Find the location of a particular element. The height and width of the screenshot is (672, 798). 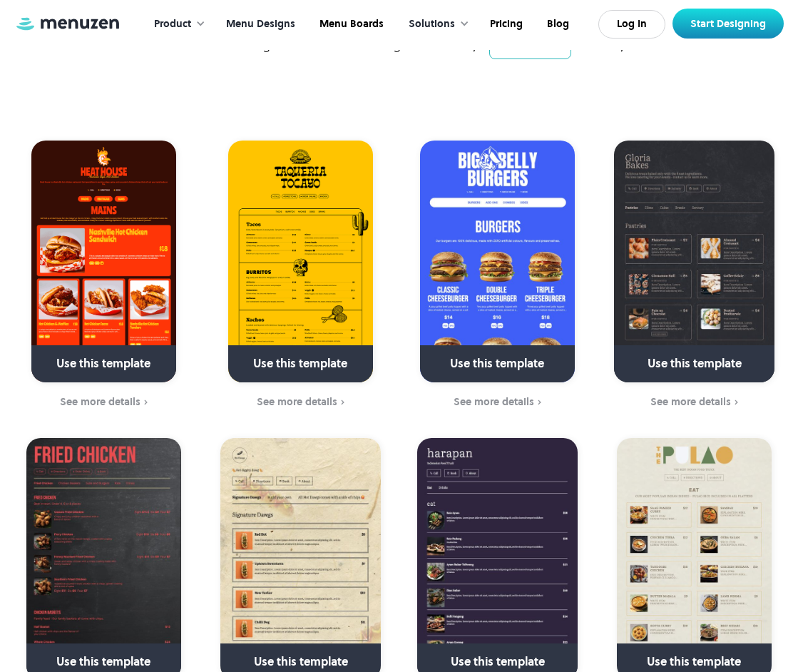

a: Menu Designs is located at coordinates (259, 24).